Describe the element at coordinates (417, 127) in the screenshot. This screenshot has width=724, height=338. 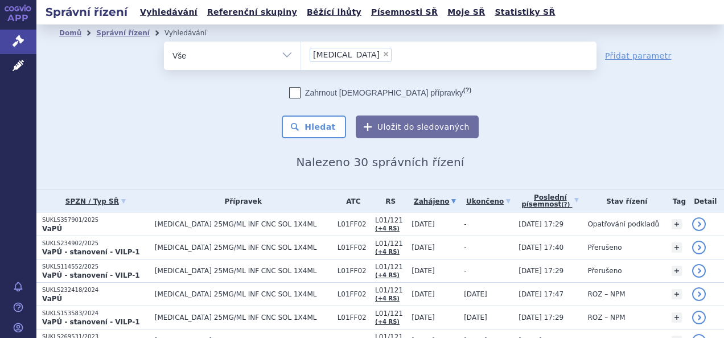
I see `button: Uložit do sledovaných` at that location.